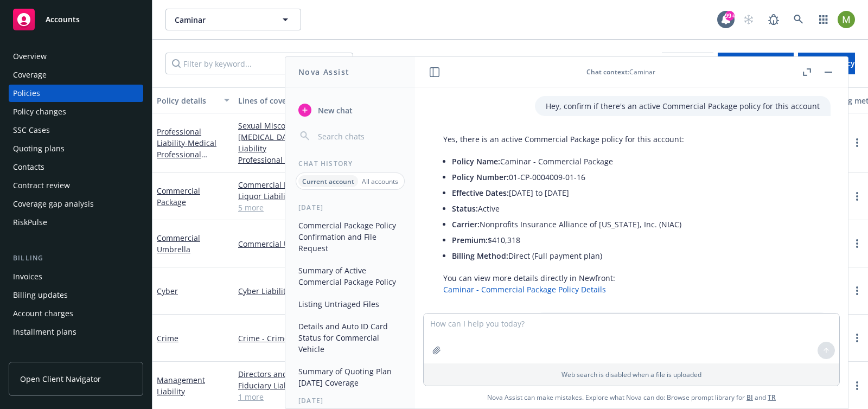  I want to click on a: Cyber Liability, so click(301, 291).